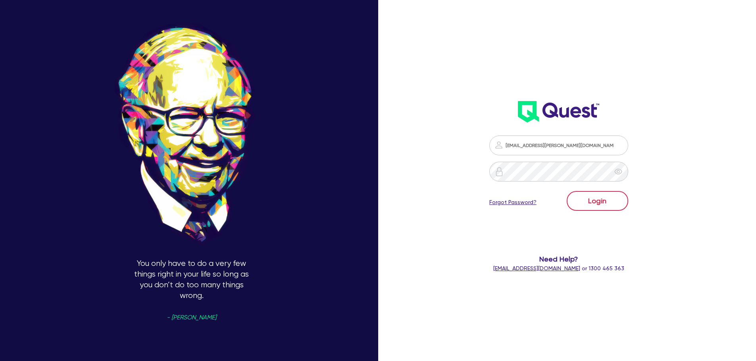 Image resolution: width=756 pixels, height=361 pixels. What do you see at coordinates (558, 112) in the screenshot?
I see `img: wH2k97JdezQIQAAAABJRU5ErkJggg==` at bounding box center [558, 112].